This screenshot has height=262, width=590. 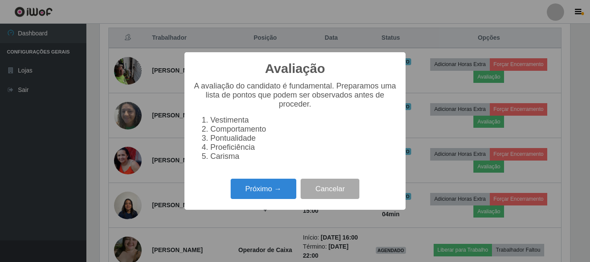 What do you see at coordinates (295, 95) in the screenshot?
I see `p: A avaliação do candidato é fundamental. Preparamos uma lista de pontos que podem ser observados a...` at bounding box center [295, 95].